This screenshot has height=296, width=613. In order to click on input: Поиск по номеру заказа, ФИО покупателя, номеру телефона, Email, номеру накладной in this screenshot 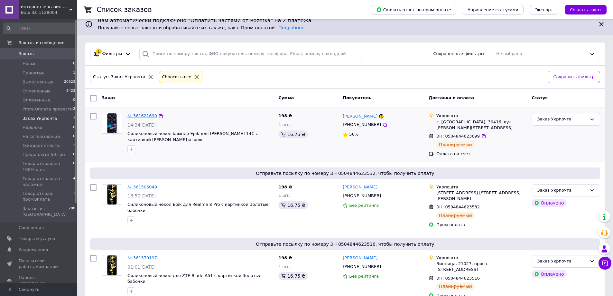, I will do `click(251, 54)`.